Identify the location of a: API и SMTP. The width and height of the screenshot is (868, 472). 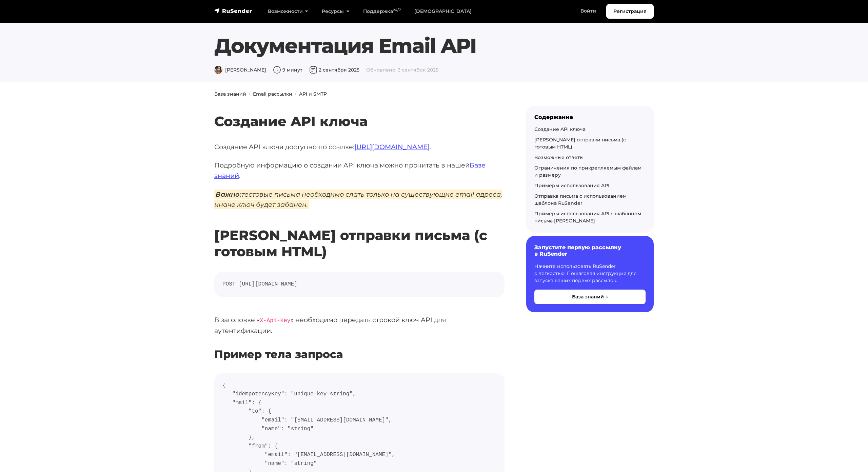
(313, 94).